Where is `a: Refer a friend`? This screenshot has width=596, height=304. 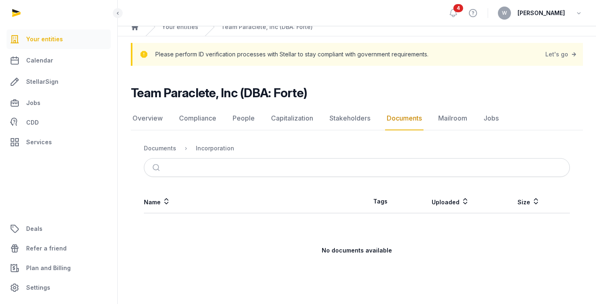
a: Refer a friend is located at coordinates (58, 248).